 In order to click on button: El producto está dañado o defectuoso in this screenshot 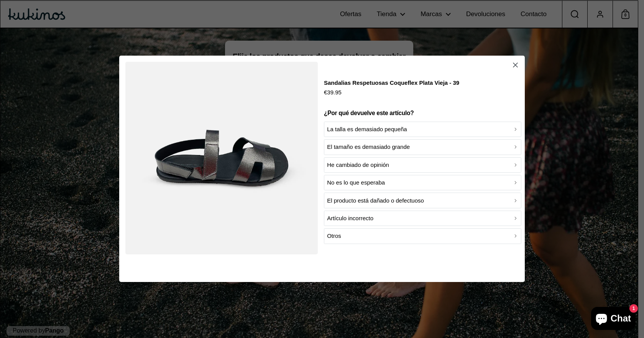, I will do `click(422, 200)`.